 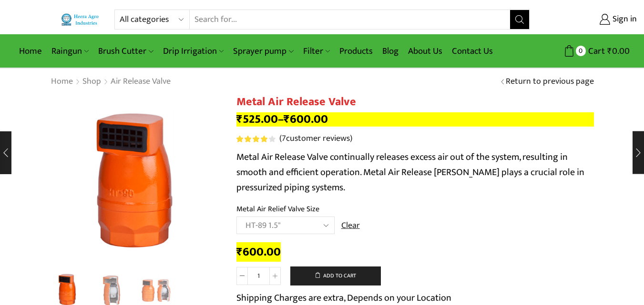 I want to click on span: Sign in, so click(x=623, y=20).